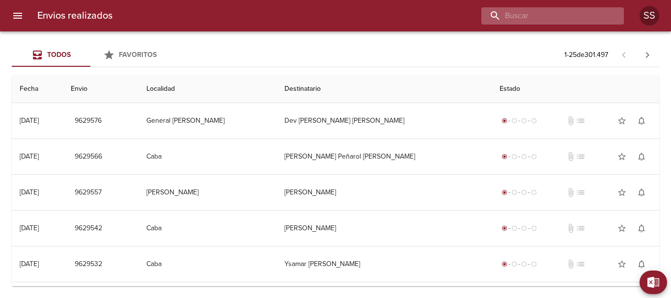 This screenshot has height=298, width=671. Describe the element at coordinates (88, 264) in the screenshot. I see `span: 9629532` at that location.